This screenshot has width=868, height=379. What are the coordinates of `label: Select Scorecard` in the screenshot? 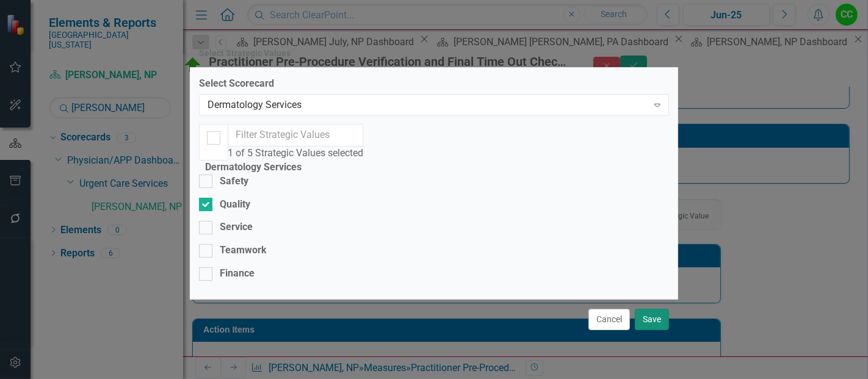 It's located at (434, 84).